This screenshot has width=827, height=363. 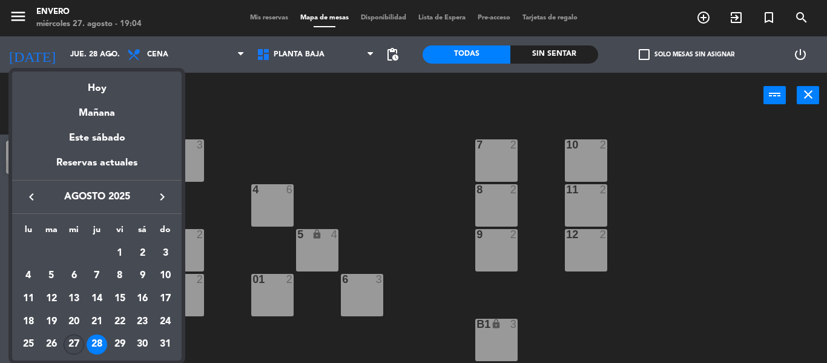 I want to click on div: 21, so click(x=97, y=321).